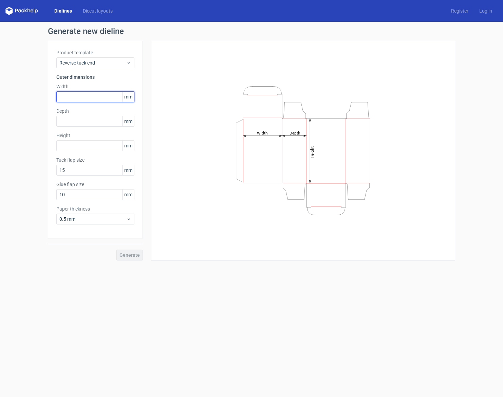  What do you see at coordinates (460, 11) in the screenshot?
I see `a: Register` at bounding box center [460, 11].